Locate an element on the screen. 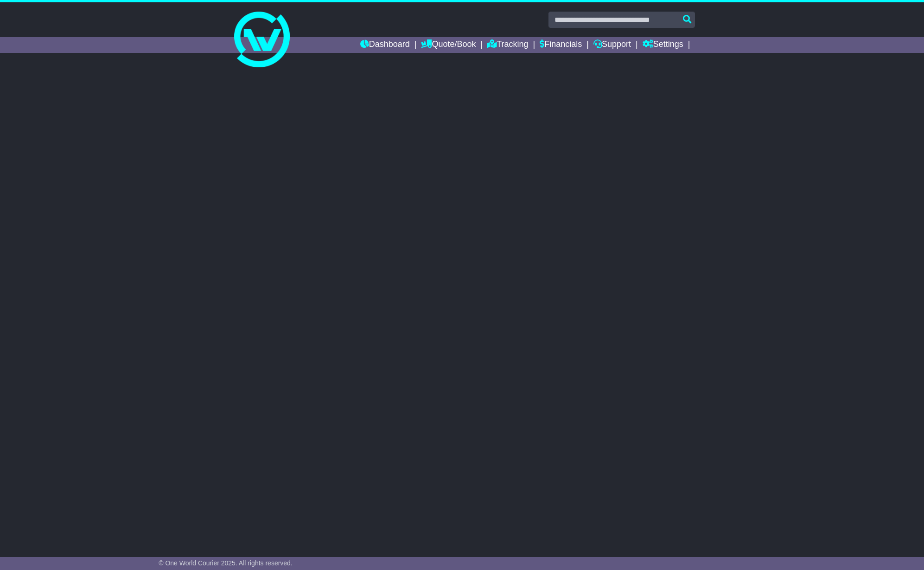 Image resolution: width=924 pixels, height=570 pixels. a: Quote/Book is located at coordinates (449, 45).